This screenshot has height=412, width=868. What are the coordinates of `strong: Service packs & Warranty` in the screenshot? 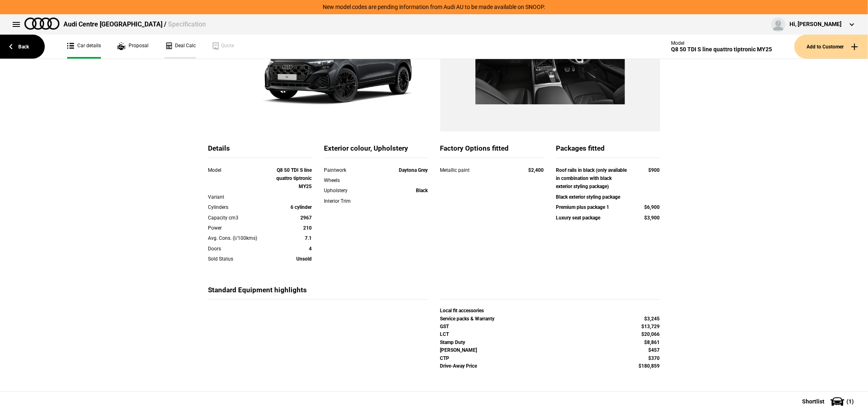 It's located at (468, 319).